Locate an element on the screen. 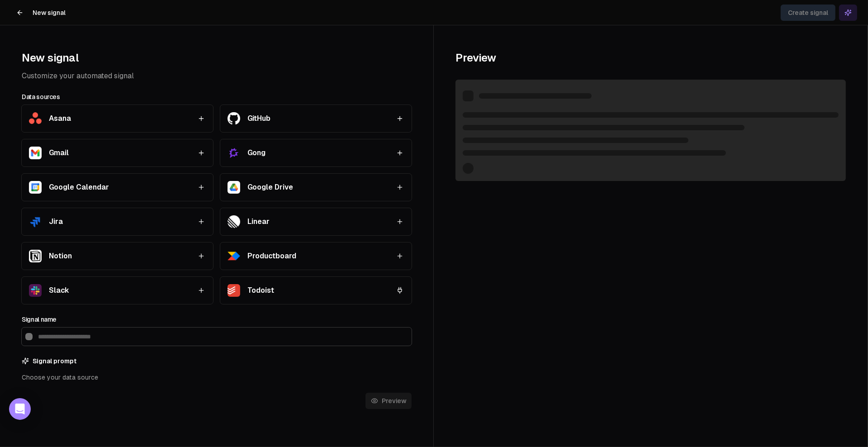  img: Google Calendar is located at coordinates (35, 187).